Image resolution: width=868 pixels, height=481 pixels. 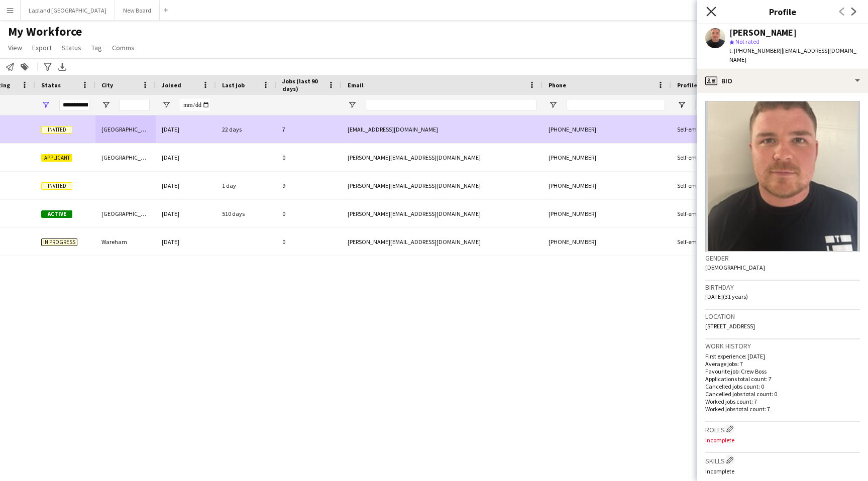 What do you see at coordinates (451, 105) in the screenshot?
I see `input: Email Filter Input` at bounding box center [451, 105].